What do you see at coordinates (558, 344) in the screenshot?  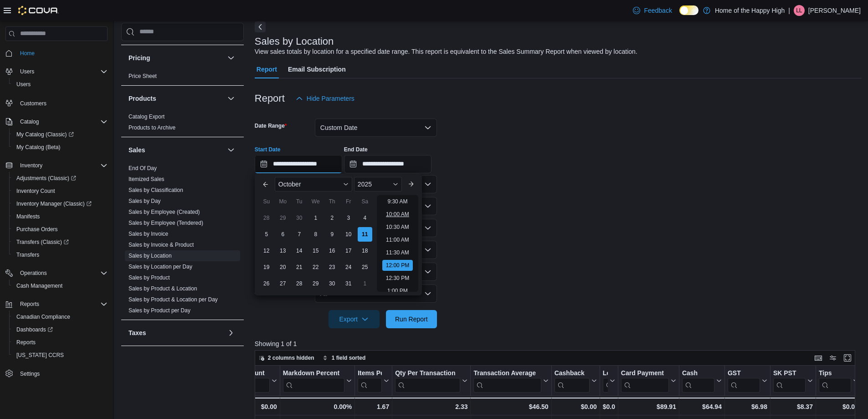 I see `p: Showing 1 of 1` at bounding box center [558, 344].